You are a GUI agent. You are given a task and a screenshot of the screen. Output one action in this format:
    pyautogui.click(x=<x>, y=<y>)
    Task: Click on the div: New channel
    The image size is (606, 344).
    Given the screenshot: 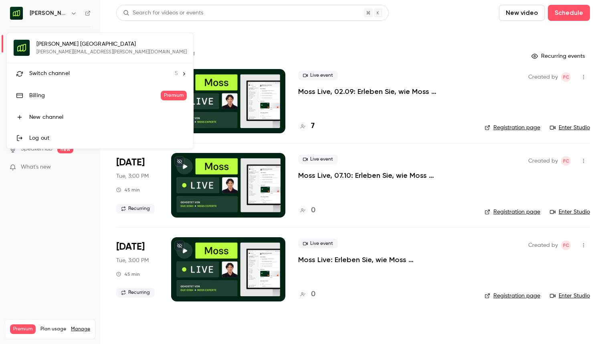 What is the action you would take?
    pyautogui.click(x=108, y=117)
    